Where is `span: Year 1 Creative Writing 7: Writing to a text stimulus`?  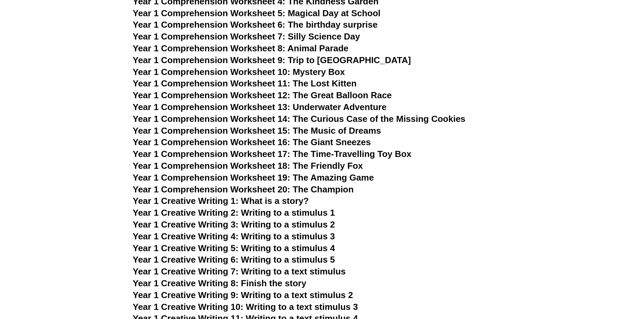 span: Year 1 Creative Writing 7: Writing to a text stimulus is located at coordinates (239, 272).